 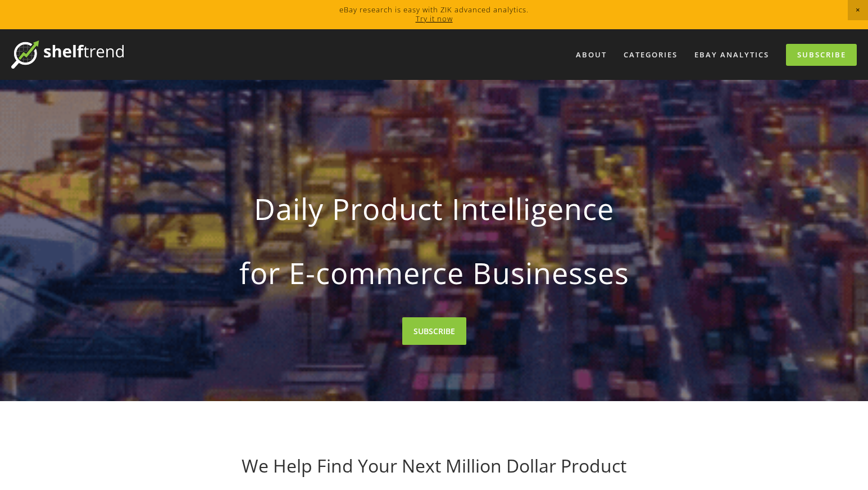 What do you see at coordinates (434, 466) in the screenshot?
I see `h1: We Help Find Your Next Million Dollar Product` at bounding box center [434, 466].